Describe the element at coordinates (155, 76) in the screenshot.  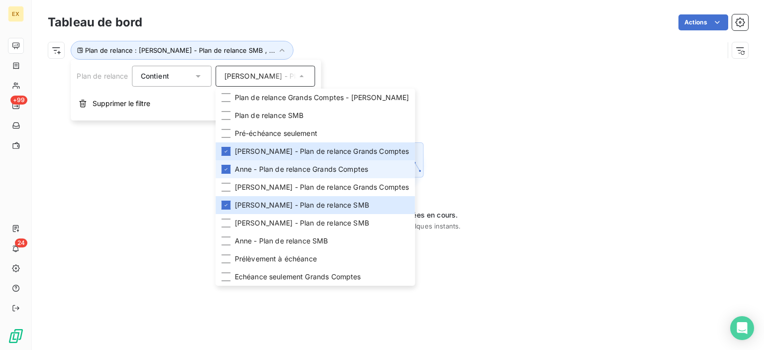
I see `span: Contient` at that location.